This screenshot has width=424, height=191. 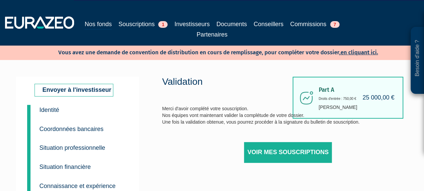 What do you see at coordinates (335, 24) in the screenshot?
I see `span: 7` at bounding box center [335, 24].